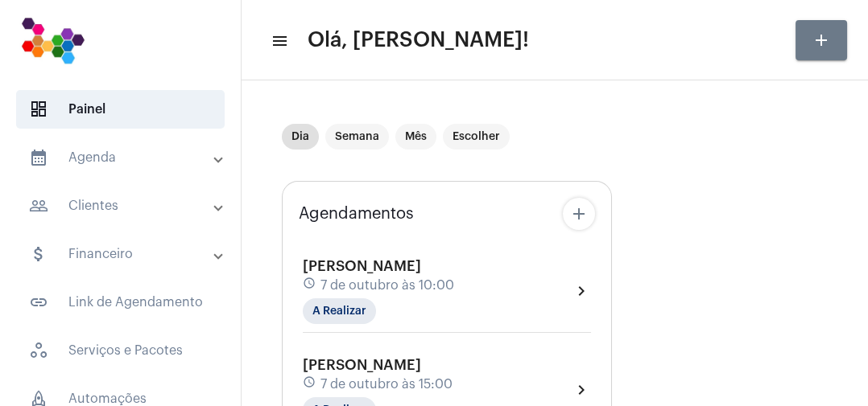 This screenshot has height=406, width=868. I want to click on img: 7bf4c2a9-cb5a-6366-d80e-59e5d4b2024a.png, so click(52, 40).